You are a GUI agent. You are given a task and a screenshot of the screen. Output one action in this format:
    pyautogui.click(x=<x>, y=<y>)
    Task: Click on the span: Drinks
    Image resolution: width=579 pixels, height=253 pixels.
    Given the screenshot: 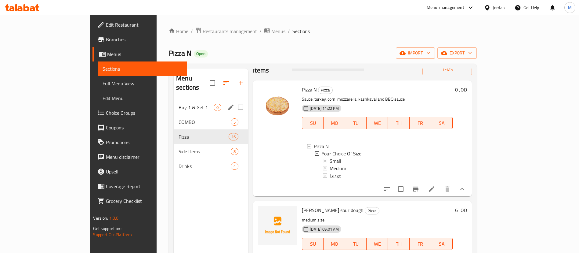 What is the action you would take?
    pyautogui.click(x=205, y=166)
    